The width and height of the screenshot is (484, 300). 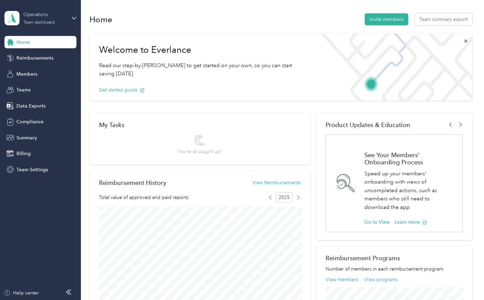 I want to click on button: View members, so click(x=342, y=280).